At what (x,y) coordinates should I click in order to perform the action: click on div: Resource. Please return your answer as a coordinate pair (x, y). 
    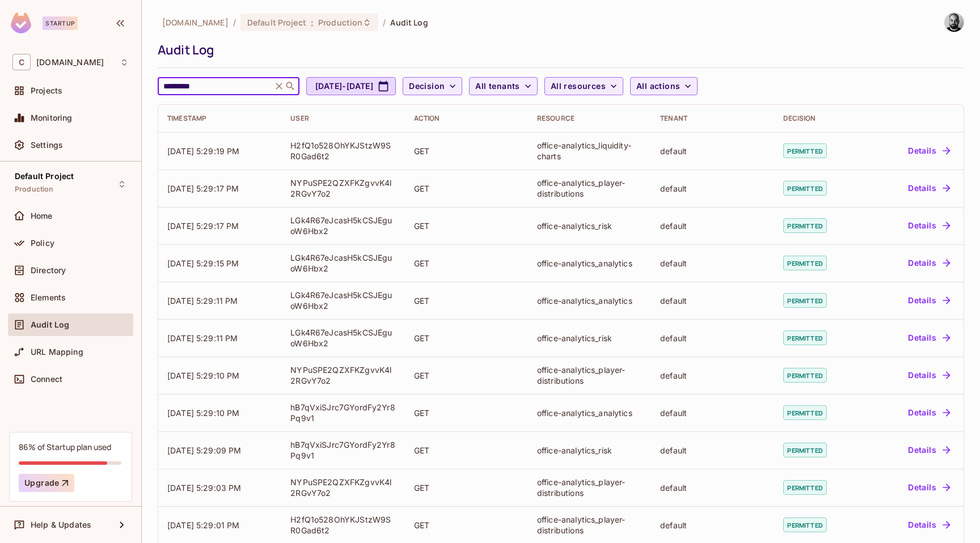
    Looking at the image, I should click on (590, 118).